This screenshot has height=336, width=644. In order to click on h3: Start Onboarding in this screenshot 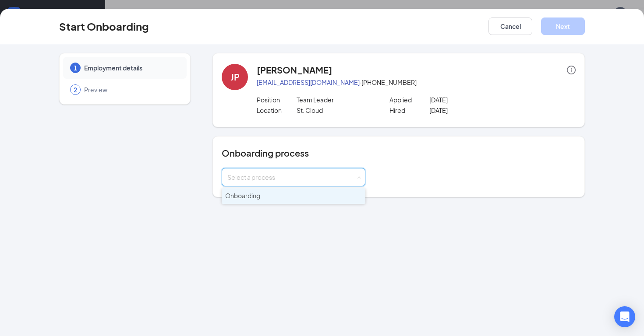, I will do `click(104, 26)`.